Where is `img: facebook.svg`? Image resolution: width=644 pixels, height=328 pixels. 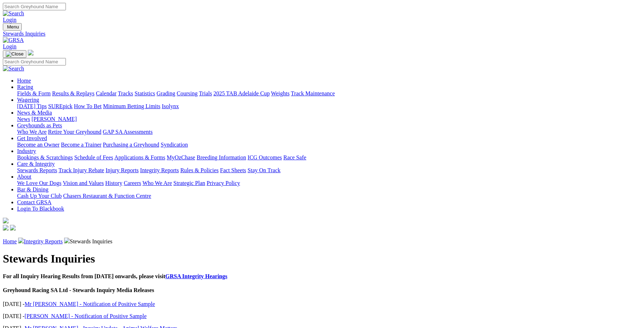 img: facebook.svg is located at coordinates (6, 228).